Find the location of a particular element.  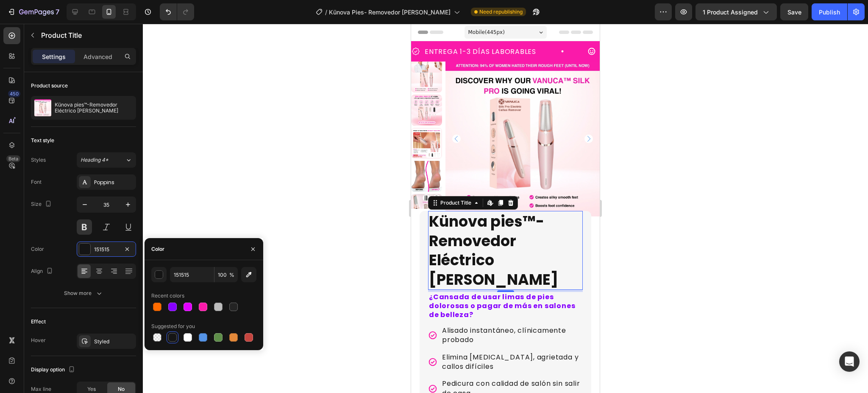

img: product feature img is located at coordinates (43, 108).